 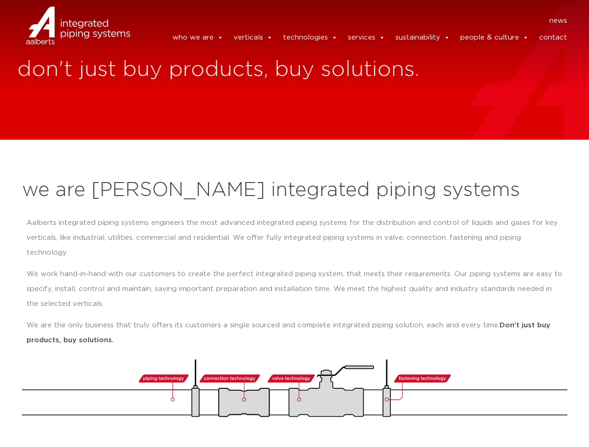 I want to click on a: people & culture, so click(x=494, y=38).